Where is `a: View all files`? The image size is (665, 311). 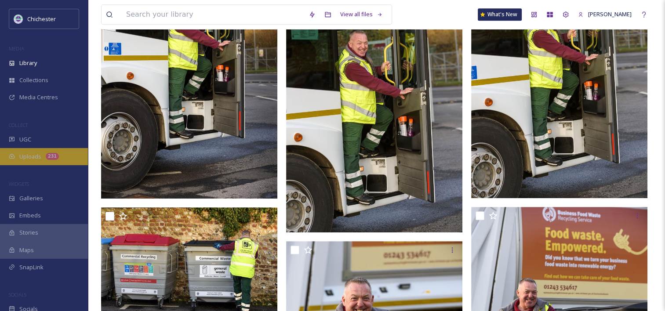
a: View all files is located at coordinates (361, 14).